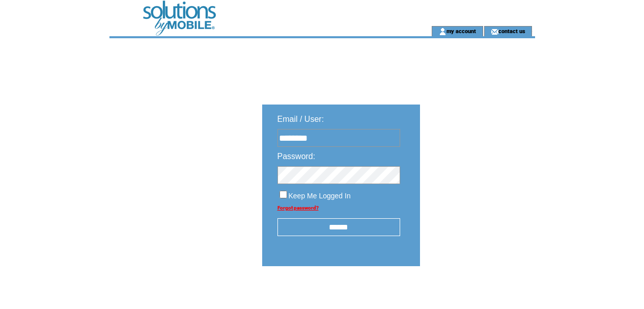 This screenshot has width=644, height=309. Describe the element at coordinates (301, 119) in the screenshot. I see `span: Email / User:` at that location.